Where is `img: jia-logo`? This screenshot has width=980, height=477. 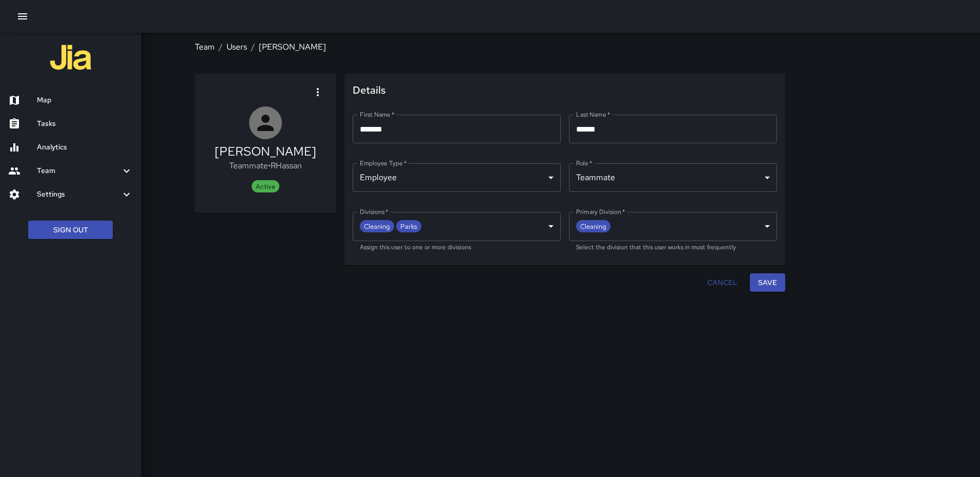
img: jia-logo is located at coordinates (71, 57).